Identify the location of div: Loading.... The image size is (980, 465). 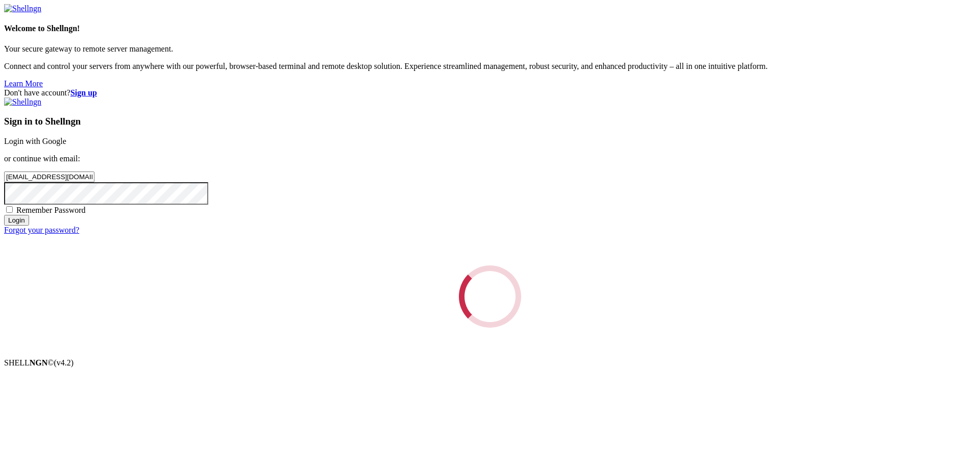
(490, 296).